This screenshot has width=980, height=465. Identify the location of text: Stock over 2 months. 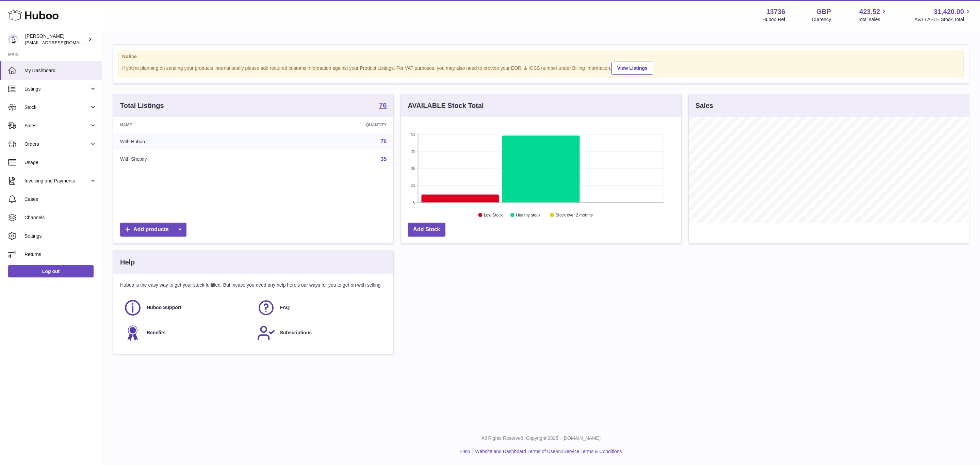
(574, 215).